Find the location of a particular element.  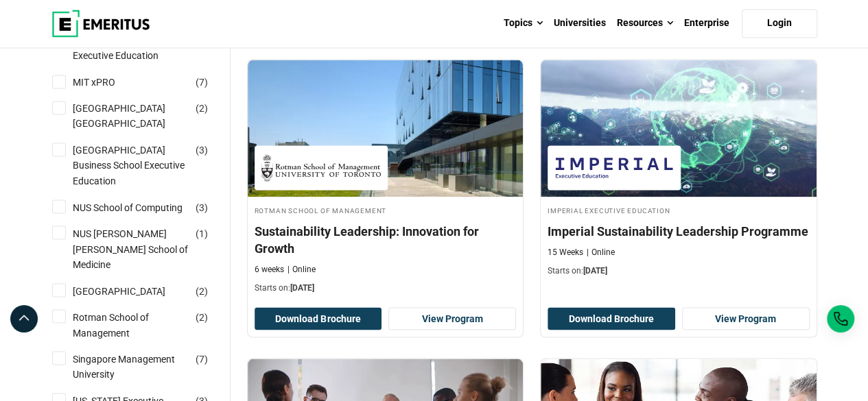

a: MIT xPRO is located at coordinates (108, 82).